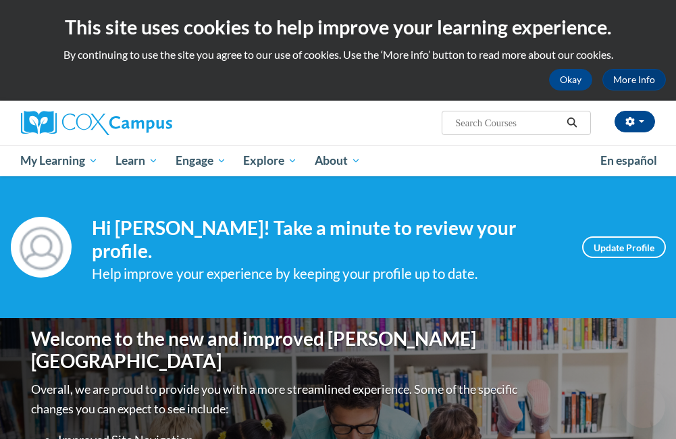 Image resolution: width=676 pixels, height=439 pixels. What do you see at coordinates (570, 80) in the screenshot?
I see `button: Okay` at bounding box center [570, 80].